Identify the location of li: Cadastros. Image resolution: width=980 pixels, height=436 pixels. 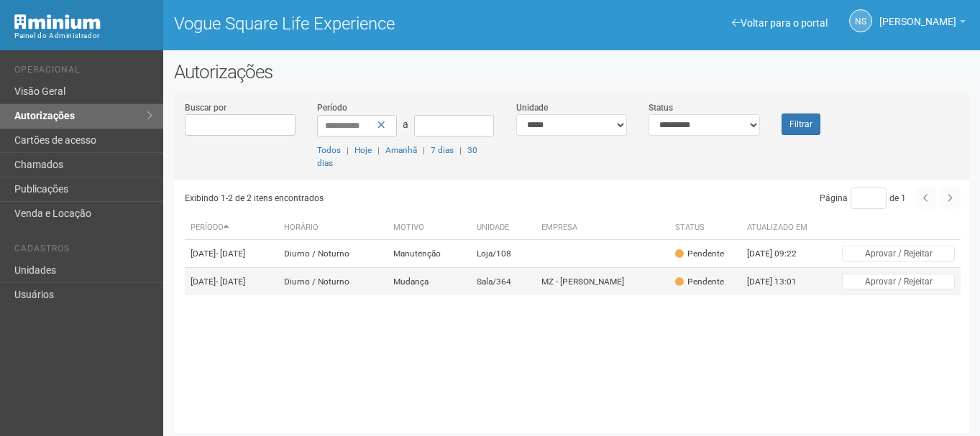
(84, 251).